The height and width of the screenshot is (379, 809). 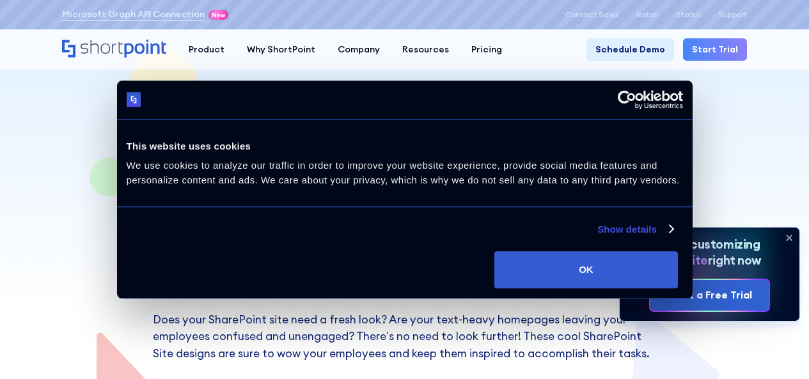 I want to click on a: Company, so click(x=358, y=49).